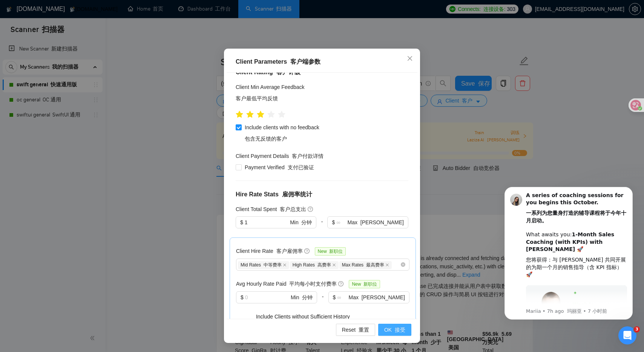  I want to click on font: 玛丽亚 • 7 小时前, so click(94, 134).